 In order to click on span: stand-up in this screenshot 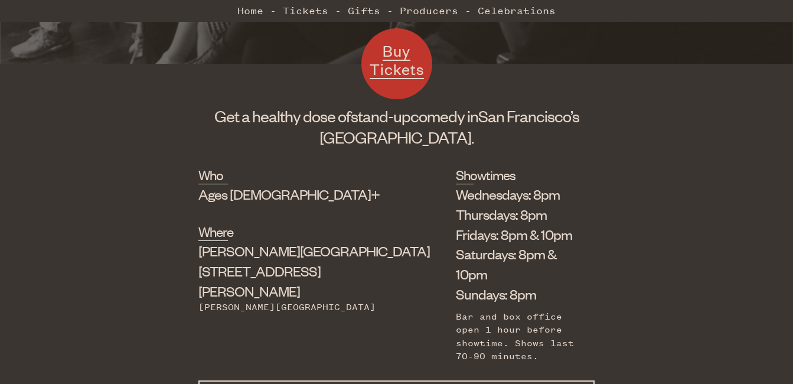, I will do `click(380, 116)`.